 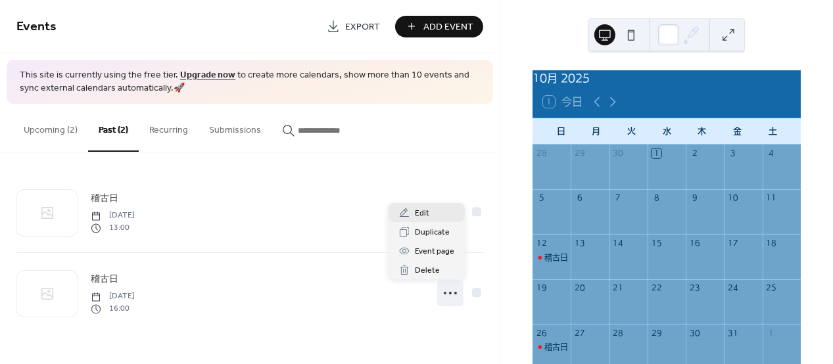 What do you see at coordinates (666, 78) in the screenshot?
I see `div: 10月 2025` at bounding box center [666, 78].